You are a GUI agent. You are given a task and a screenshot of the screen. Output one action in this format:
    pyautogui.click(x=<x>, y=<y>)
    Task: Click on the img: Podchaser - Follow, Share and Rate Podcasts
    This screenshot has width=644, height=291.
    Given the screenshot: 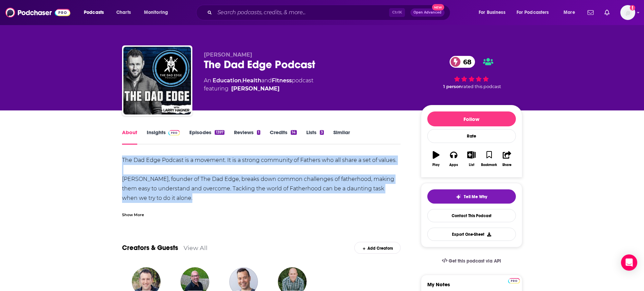 What is the action you would take?
    pyautogui.click(x=38, y=13)
    